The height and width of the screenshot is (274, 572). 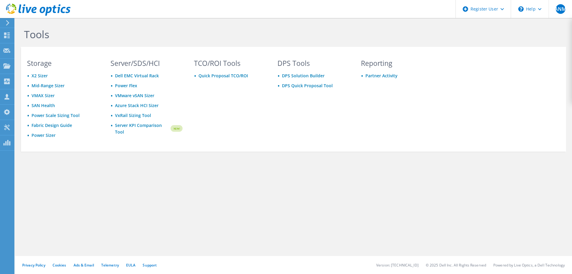 What do you see at coordinates (176, 128) in the screenshot?
I see `img: new-badge.svg` at bounding box center [176, 128].